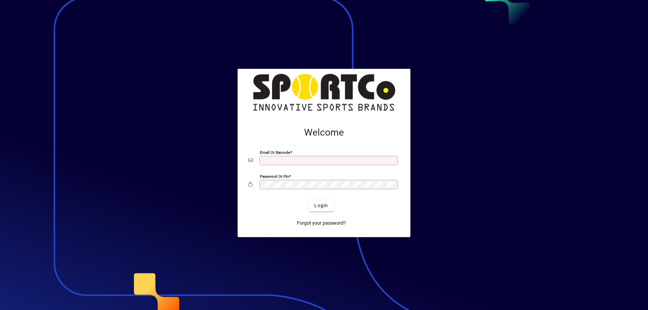 The image size is (648, 310). I want to click on button: Login, so click(321, 205).